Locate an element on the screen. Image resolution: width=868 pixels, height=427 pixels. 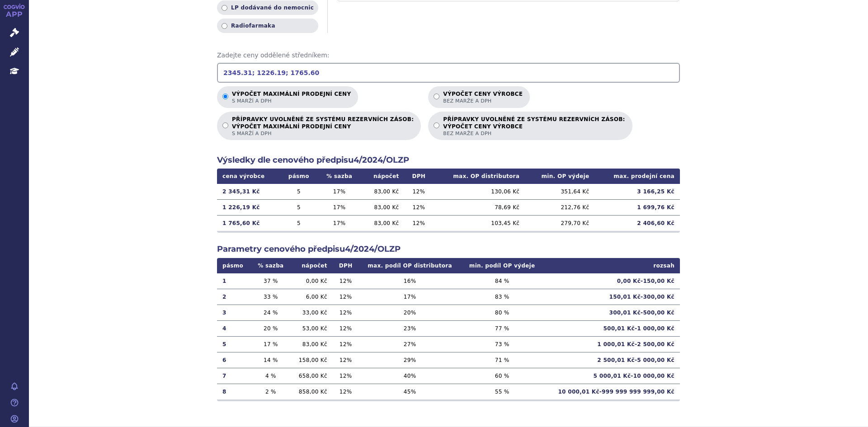
strong: VÝPOČET MAXIMÁLNÍ PRODEJNÍ CENY is located at coordinates (323, 127).